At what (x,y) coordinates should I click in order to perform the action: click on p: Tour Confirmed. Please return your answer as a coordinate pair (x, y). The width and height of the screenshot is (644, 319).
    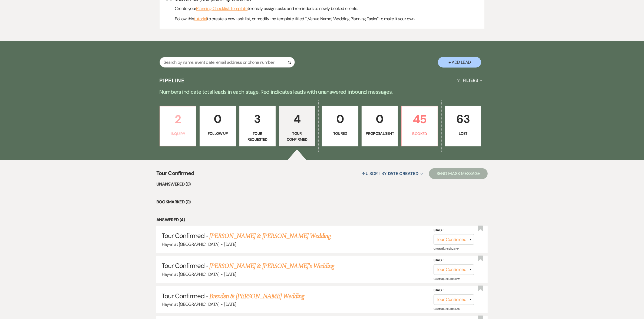
    Looking at the image, I should click on (297, 137).